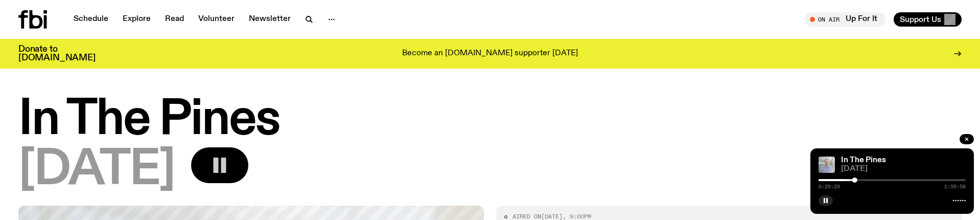 The height and width of the screenshot is (220, 980). What do you see at coordinates (845, 19) in the screenshot?
I see `button: On AirUp For It` at bounding box center [845, 19].